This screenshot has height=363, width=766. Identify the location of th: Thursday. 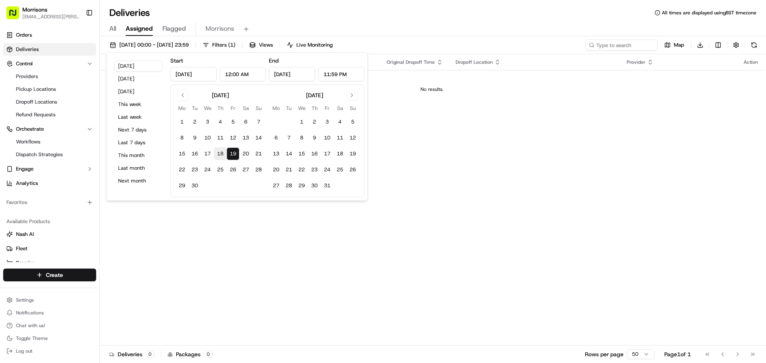
(314, 108).